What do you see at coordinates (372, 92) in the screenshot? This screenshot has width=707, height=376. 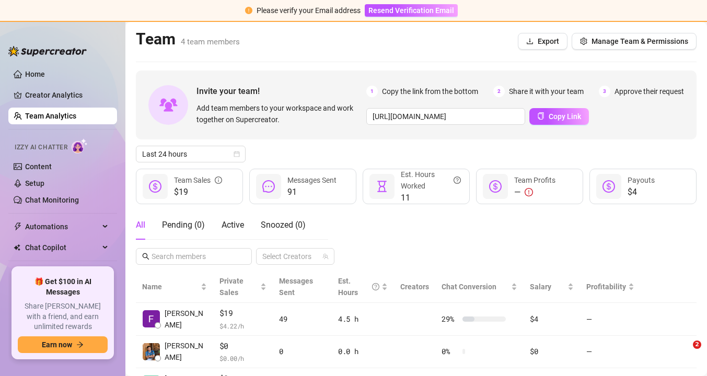 I see `span: 1` at bounding box center [372, 92].